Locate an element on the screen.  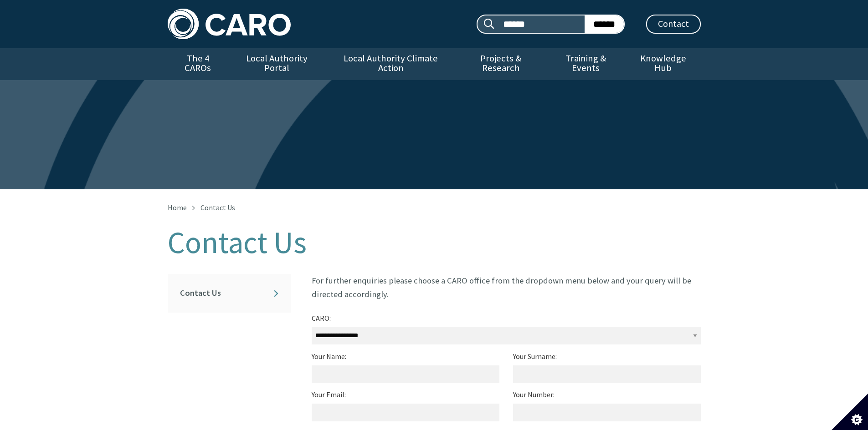
a: Projects & Research is located at coordinates (501, 64).